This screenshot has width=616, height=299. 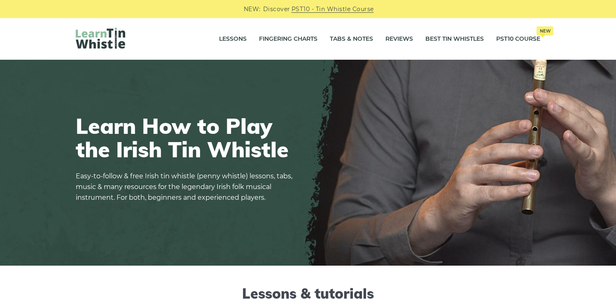 I want to click on a: Tabs & Notes, so click(x=351, y=39).